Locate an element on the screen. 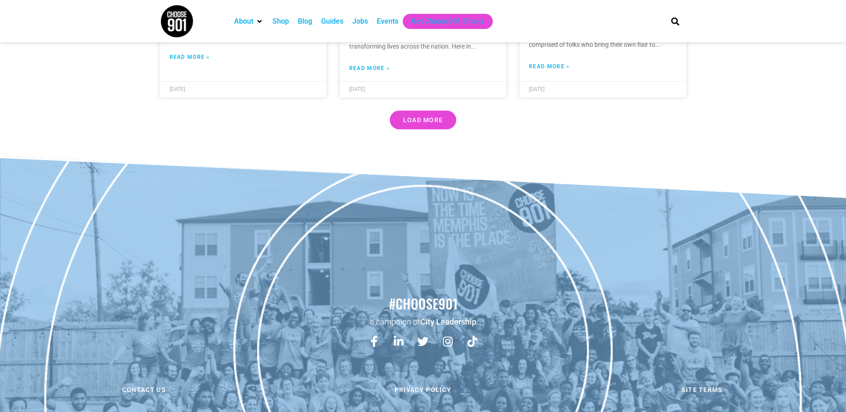 This screenshot has height=412, width=846. a: Events is located at coordinates (388, 21).